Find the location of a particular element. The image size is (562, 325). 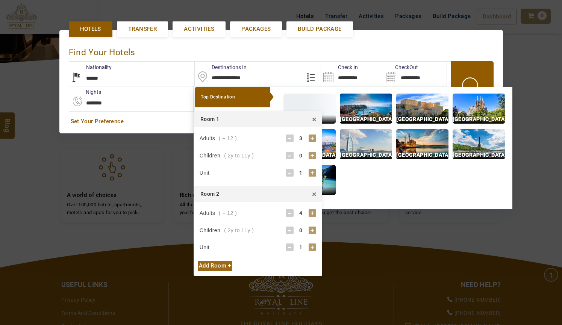

a: Transfer is located at coordinates (143, 29).